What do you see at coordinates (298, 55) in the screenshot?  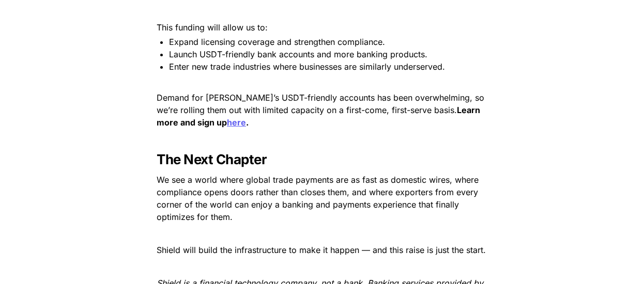 I see `span: Launch USDT-friendly bank accounts and more banking products.` at bounding box center [298, 55].